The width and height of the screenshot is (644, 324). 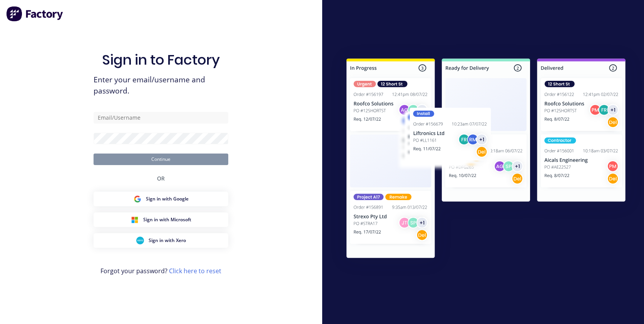 I want to click on img: Microsoft Sign in, so click(x=135, y=220).